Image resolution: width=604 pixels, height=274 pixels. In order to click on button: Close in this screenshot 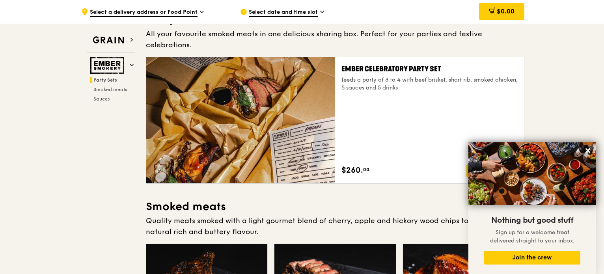, I will do `click(588, 151)`.